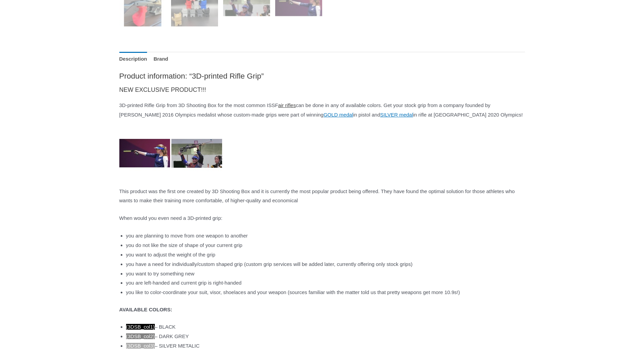 This screenshot has width=644, height=352. Describe the element at coordinates (326, 264) in the screenshot. I see `li: you have a need for individually/custom shaped grip (custom grip services will be added later, cu...` at that location.